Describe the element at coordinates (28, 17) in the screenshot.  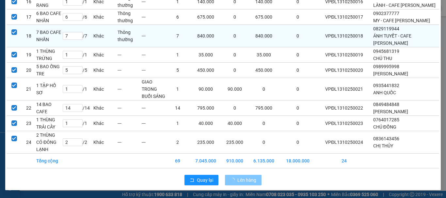
I see `td: 17` at that location.